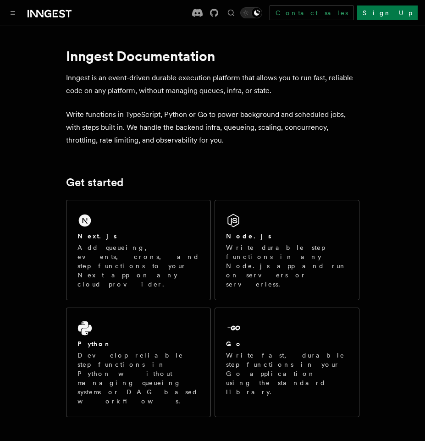 This screenshot has width=425, height=441. I want to click on p: Add queueing, events, crons, and step functions to your Next app on any cloud provider., so click(138, 266).